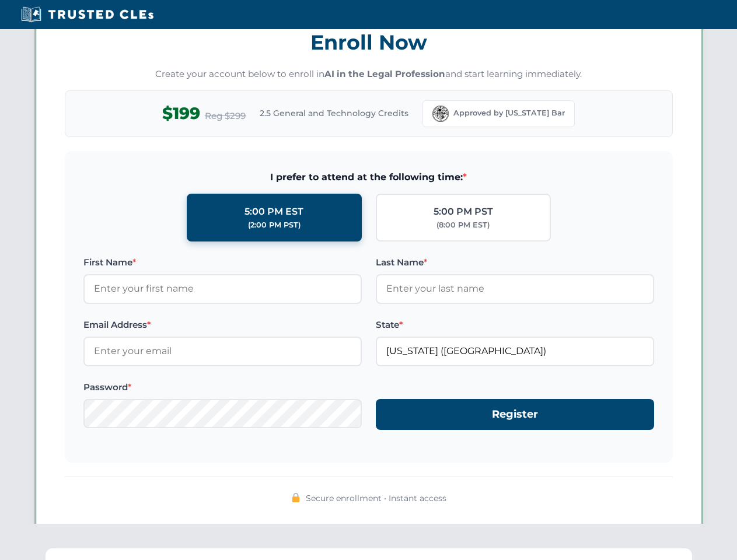 Image resolution: width=737 pixels, height=560 pixels. I want to click on input: Enter your email, so click(222, 351).